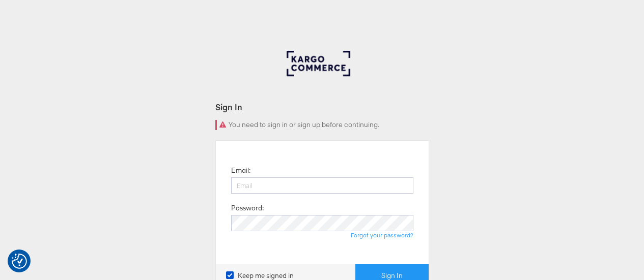  I want to click on img: Revisit consent button, so click(19, 262).